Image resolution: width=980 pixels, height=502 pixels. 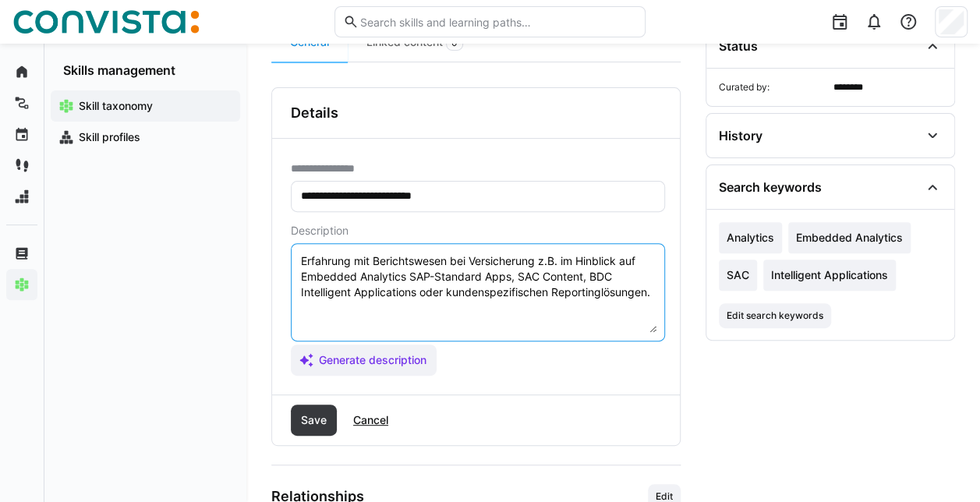 I want to click on span: Description, so click(x=320, y=231).